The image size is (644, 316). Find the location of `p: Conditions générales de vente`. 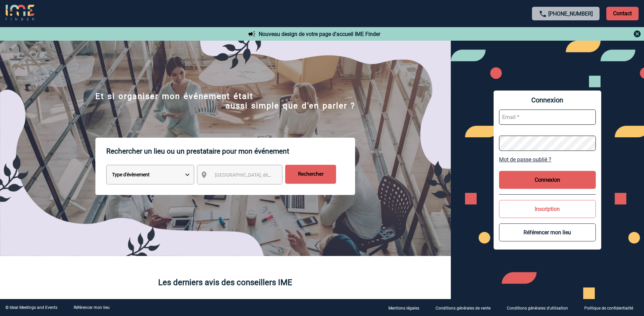

p: Conditions générales de vente is located at coordinates (463, 308).